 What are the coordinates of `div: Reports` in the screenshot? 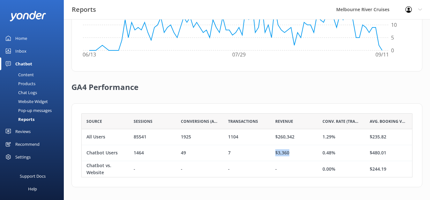 It's located at (19, 119).